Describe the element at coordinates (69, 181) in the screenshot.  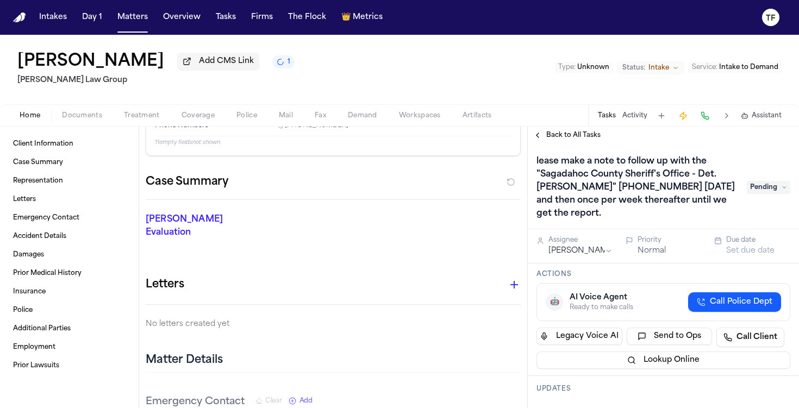
I see `a: Representation` at that location.